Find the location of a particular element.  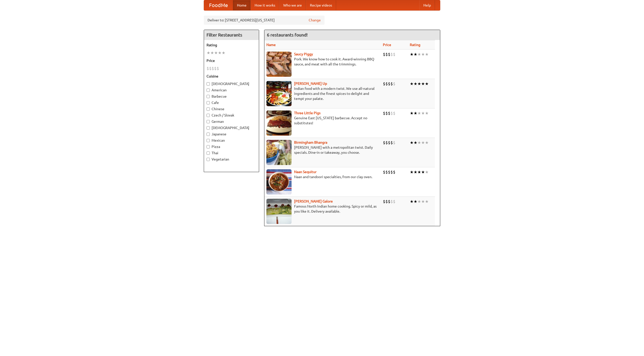

label: Pizza is located at coordinates (232, 146).